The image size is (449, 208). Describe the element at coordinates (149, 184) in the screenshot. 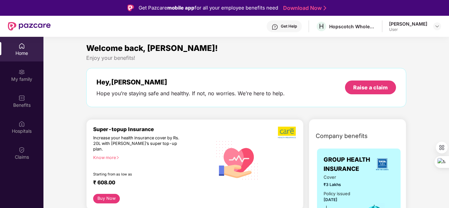

I see `div: ₹ 608.00` at that location.